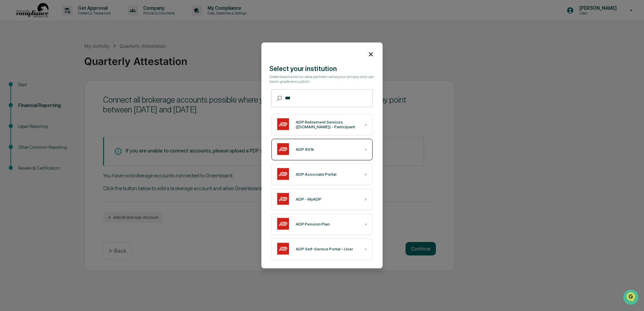  Describe the element at coordinates (308, 199) in the screenshot. I see `div: ADP - MyADP` at that location.